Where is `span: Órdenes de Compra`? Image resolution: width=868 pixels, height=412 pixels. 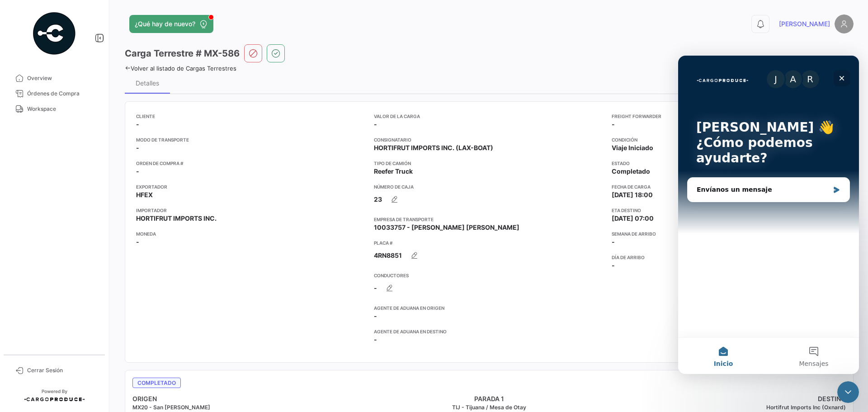 span: Órdenes de Compra is located at coordinates (62, 94).